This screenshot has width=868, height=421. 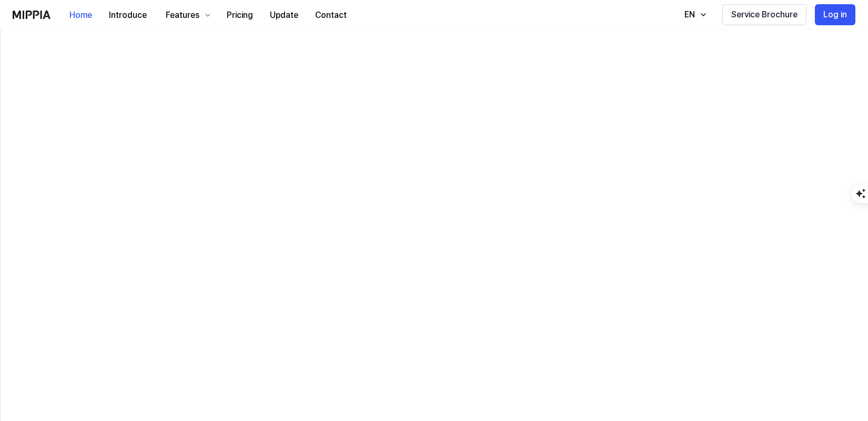 I want to click on div: EN, so click(x=690, y=15).